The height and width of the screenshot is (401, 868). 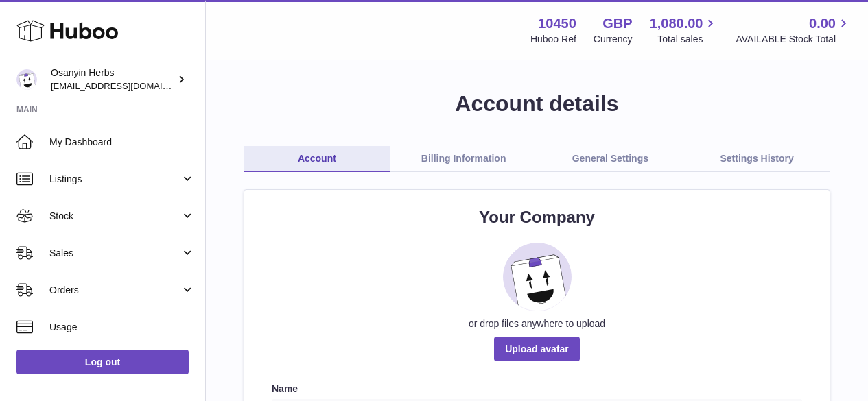 I want to click on h2: Your Company, so click(x=537, y=218).